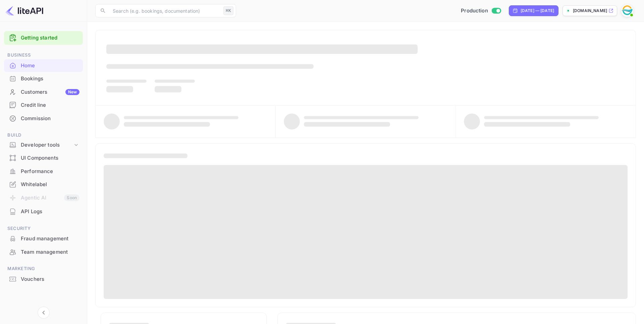 This screenshot has width=644, height=324. I want to click on a: API Logs, so click(43, 211).